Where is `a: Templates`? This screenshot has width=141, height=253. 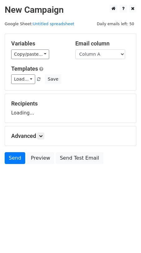
a: Templates is located at coordinates (25, 69).